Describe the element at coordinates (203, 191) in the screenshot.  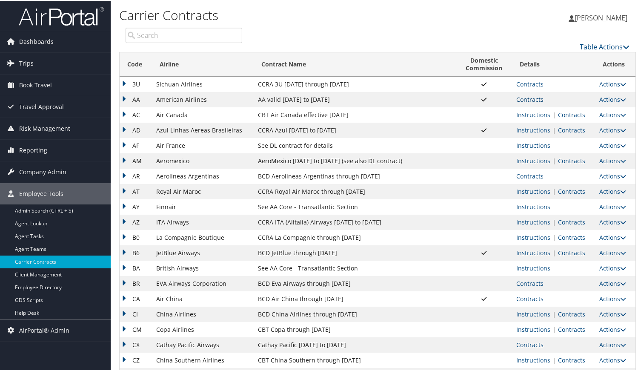
I see `td: Royal Air Maroc` at that location.